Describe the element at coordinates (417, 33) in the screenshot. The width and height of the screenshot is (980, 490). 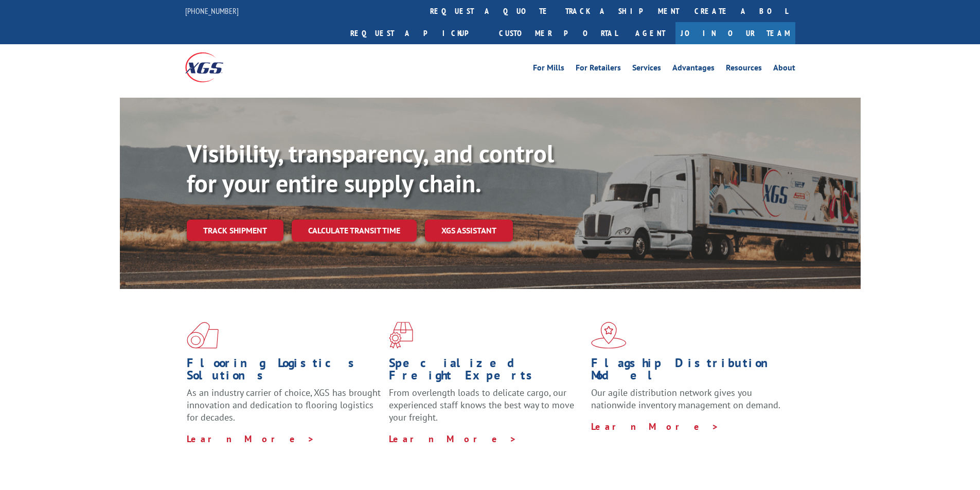
I see `a: Request a pickup` at that location.